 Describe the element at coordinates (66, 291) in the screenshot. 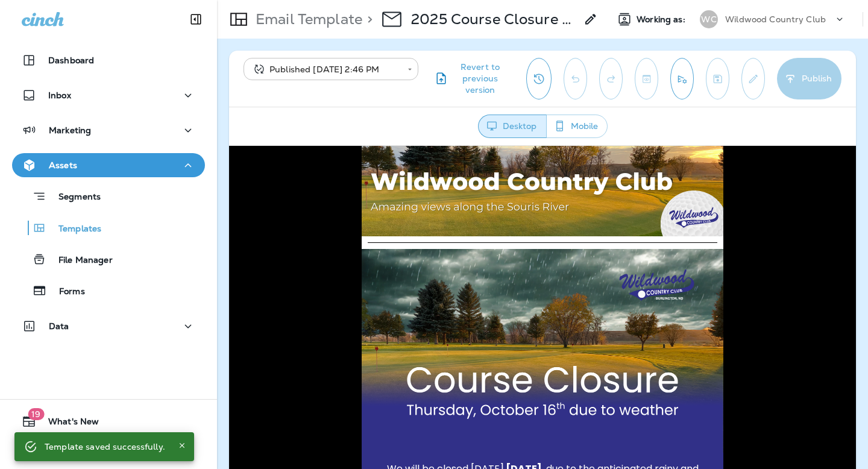

I see `p: Forms` at that location.